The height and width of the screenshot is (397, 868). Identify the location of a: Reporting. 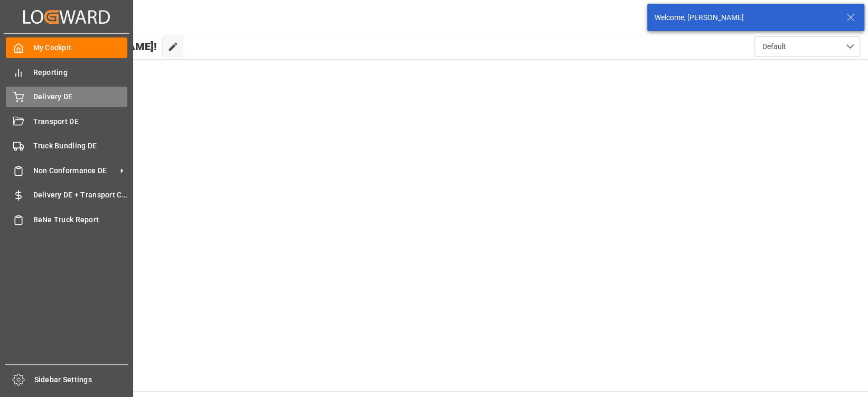
(66, 72).